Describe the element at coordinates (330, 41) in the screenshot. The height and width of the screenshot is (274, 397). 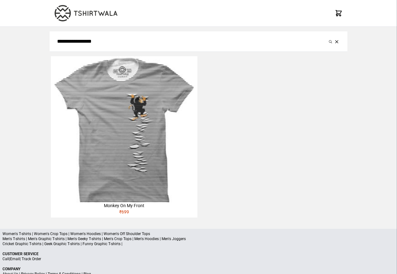
I see `button: Submit your search query.` at that location.